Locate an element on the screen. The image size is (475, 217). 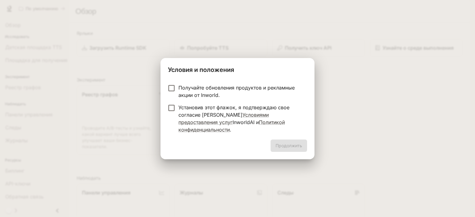
a: Условиями предоставления услуг is located at coordinates (224, 119).